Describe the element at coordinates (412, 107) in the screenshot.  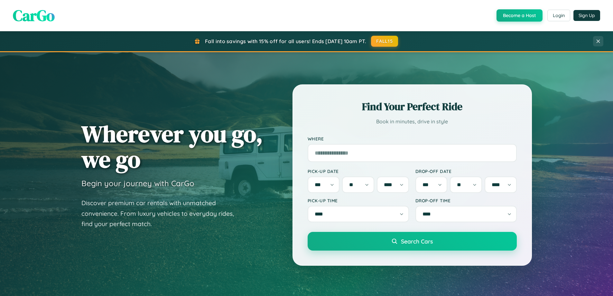
I see `h2: Find Your Perfect Ride` at that location.